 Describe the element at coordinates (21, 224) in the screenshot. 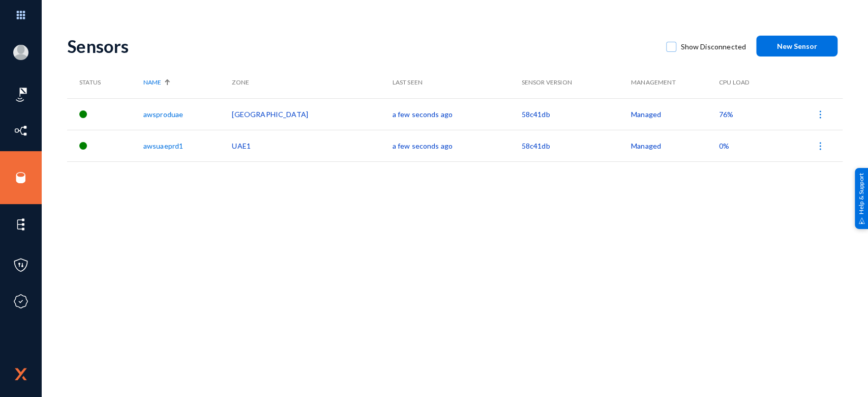

I see `img: icon-elements.svg` at that location.